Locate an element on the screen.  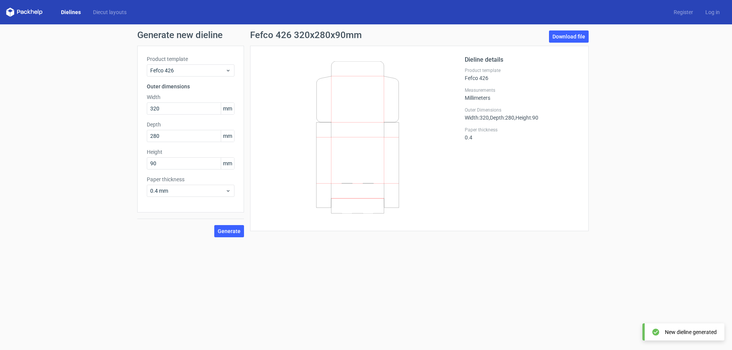
label: Height is located at coordinates (191, 152).